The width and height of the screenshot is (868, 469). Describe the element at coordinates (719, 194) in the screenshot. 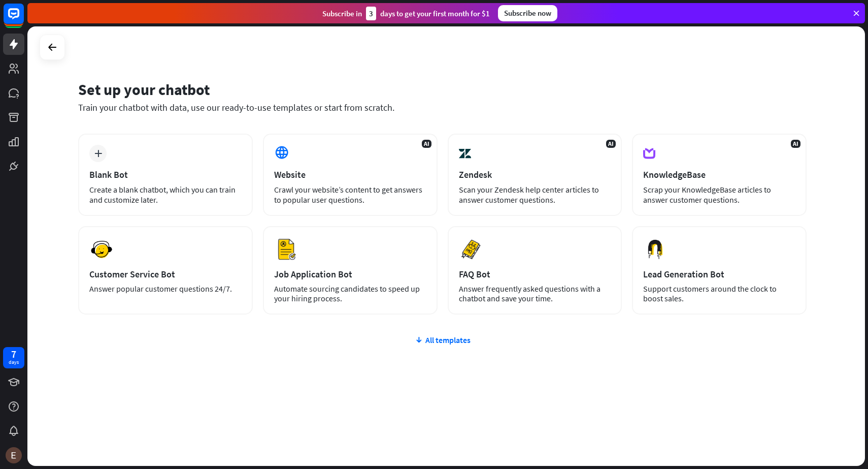

I see `div: Scrap your KnowledgeBase articles to answer customer questions.` at that location.